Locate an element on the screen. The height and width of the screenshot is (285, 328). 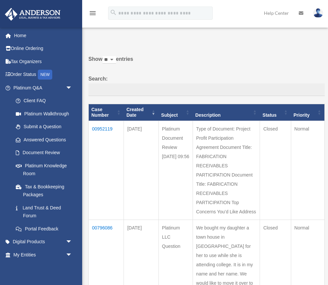
th: Status: activate to sort column ascending is located at coordinates (276, 112).